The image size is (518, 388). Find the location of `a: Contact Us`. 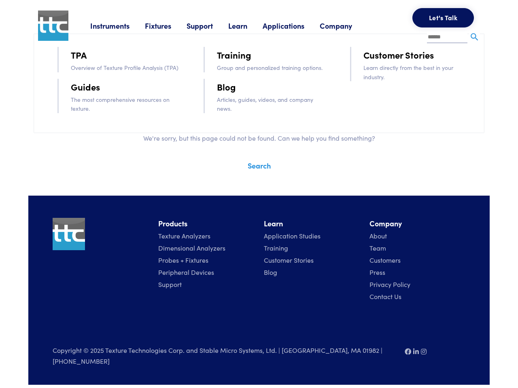

a: Contact Us is located at coordinates (385, 297).